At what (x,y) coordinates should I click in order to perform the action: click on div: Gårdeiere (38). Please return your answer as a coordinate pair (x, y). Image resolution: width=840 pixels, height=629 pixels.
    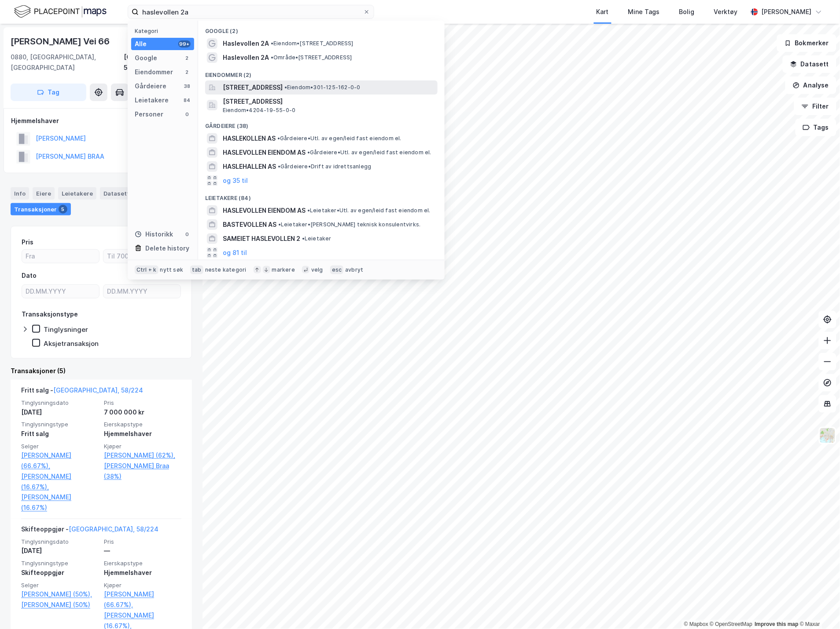
    Looking at the image, I should click on (321, 123).